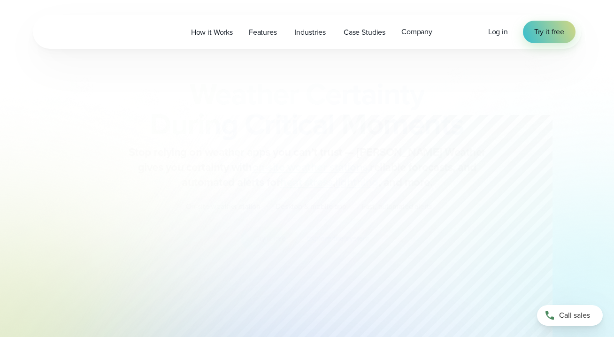 The height and width of the screenshot is (337, 614). What do you see at coordinates (364, 32) in the screenshot?
I see `a: Case Studies` at bounding box center [364, 32].